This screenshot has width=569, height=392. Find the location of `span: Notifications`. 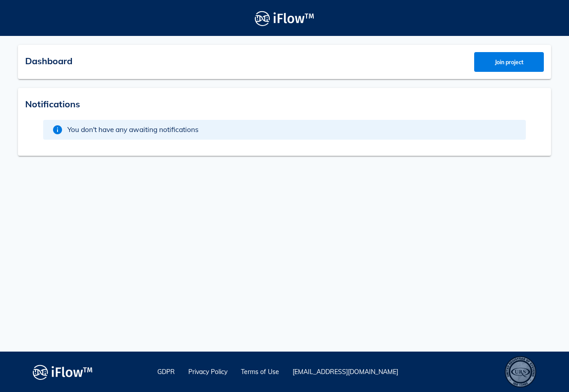

span: Notifications is located at coordinates (53, 104).